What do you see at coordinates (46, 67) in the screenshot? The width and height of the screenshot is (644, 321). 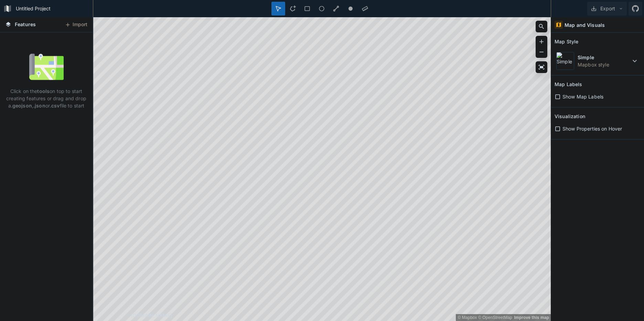 I see `img: empty` at bounding box center [46, 67].